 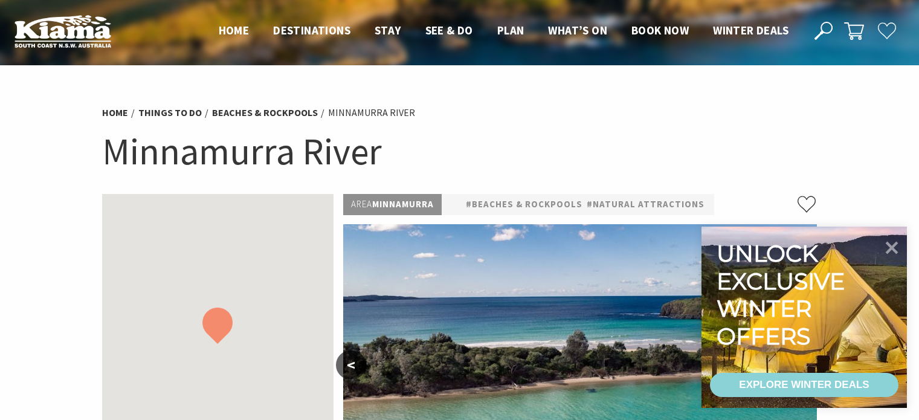 What do you see at coordinates (170, 112) in the screenshot?
I see `a: Things To Do` at bounding box center [170, 112].